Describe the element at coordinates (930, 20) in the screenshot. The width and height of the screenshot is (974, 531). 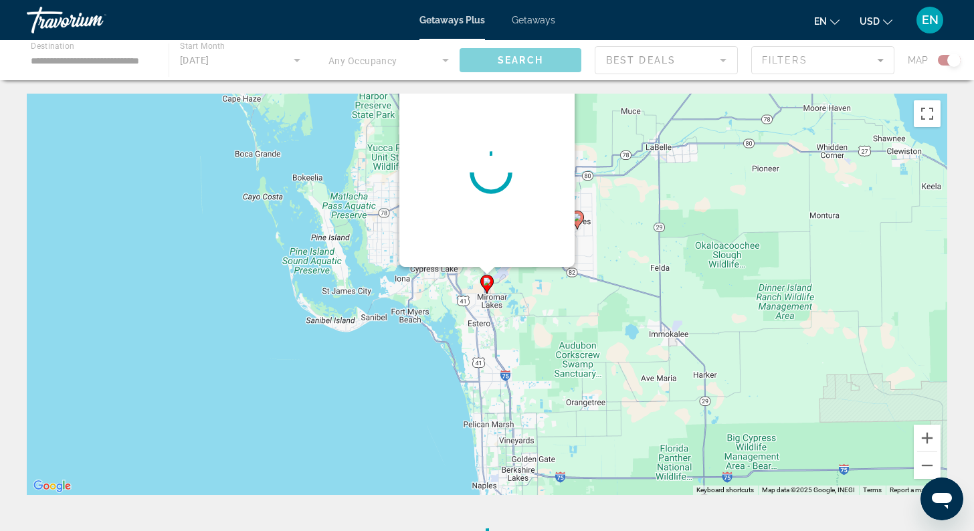
I see `button: User Menu` at that location.